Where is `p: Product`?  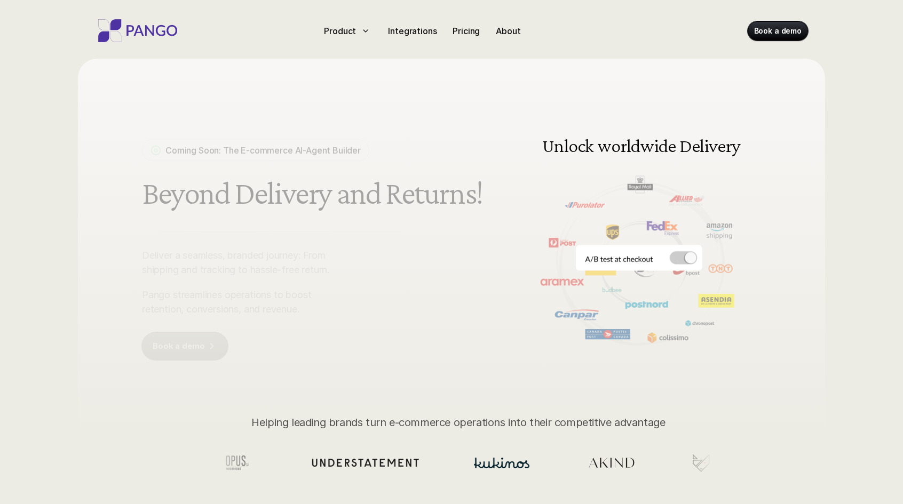 p: Product is located at coordinates (340, 31).